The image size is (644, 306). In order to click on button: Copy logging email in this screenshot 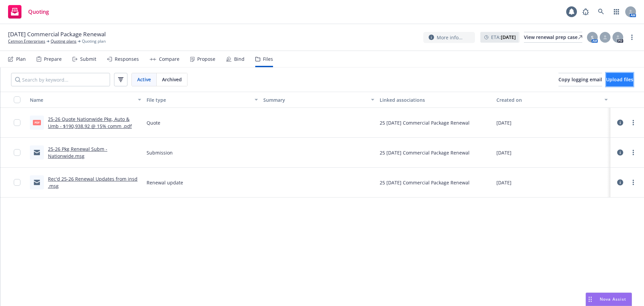, I will do `click(580, 79)`.